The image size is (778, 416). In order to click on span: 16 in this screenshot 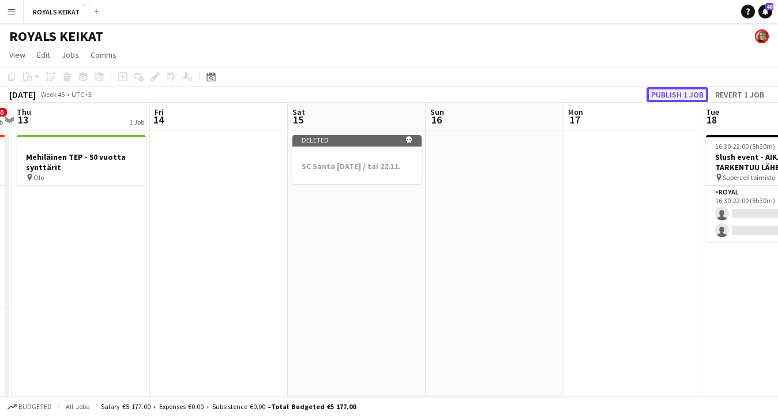, I will do `click(436, 119)`.